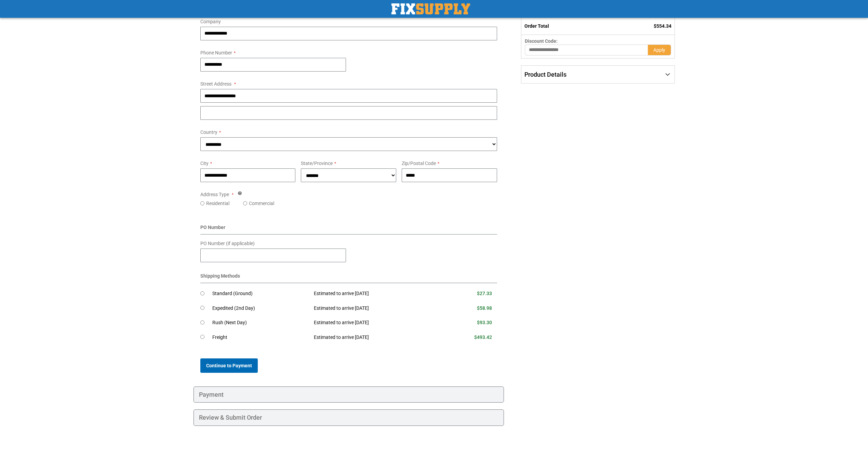 This screenshot has width=868, height=457. I want to click on strong: Order Total, so click(537, 26).